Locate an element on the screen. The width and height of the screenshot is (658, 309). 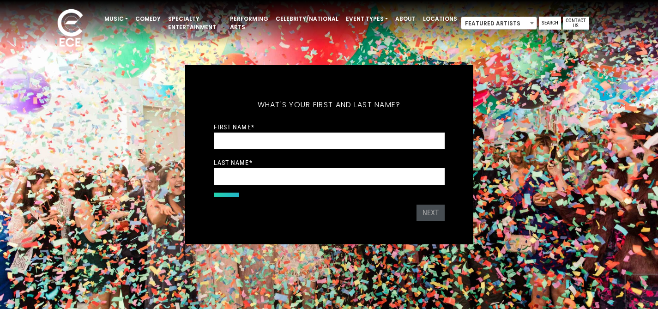
a: Music is located at coordinates (116, 19).